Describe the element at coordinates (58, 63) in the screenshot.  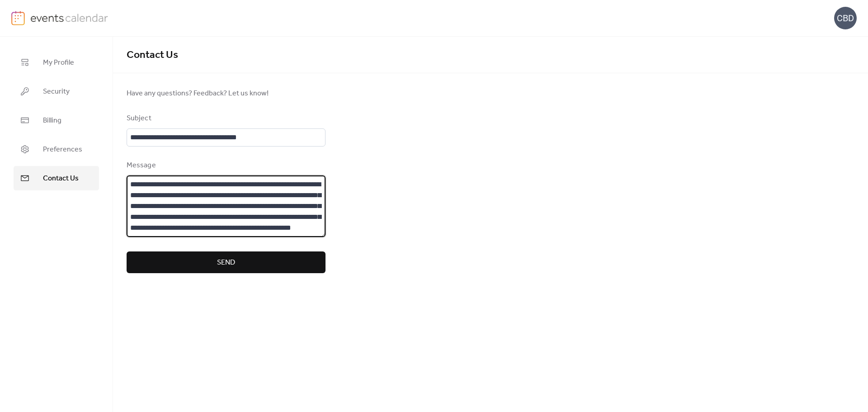
I see `span: My Profile` at that location.